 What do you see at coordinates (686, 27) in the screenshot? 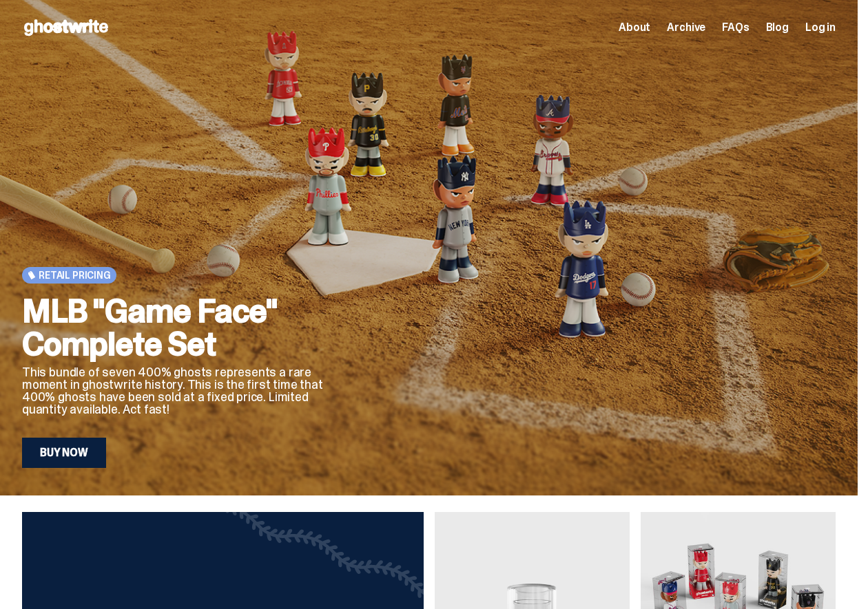
I see `a: Archive` at bounding box center [686, 27].